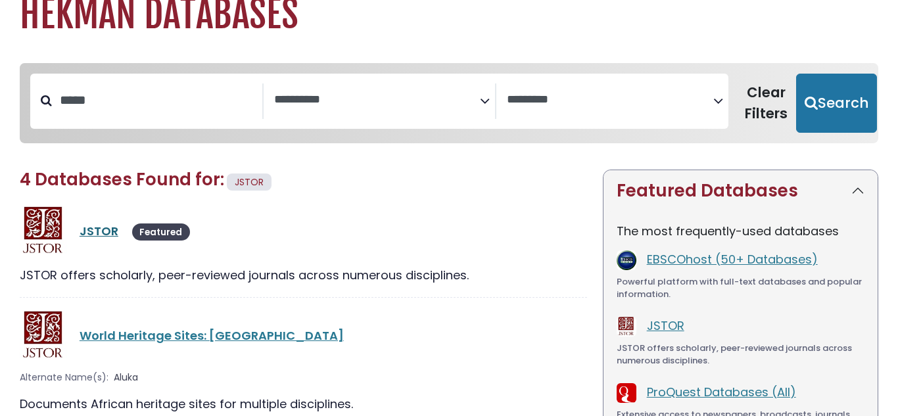  What do you see at coordinates (126, 377) in the screenshot?
I see `span: Aluka` at bounding box center [126, 377].